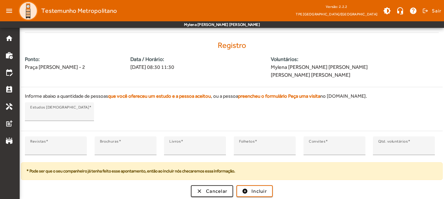  What do you see at coordinates (196, 59) in the screenshot?
I see `strong: Data / Horário:` at bounding box center [196, 59].